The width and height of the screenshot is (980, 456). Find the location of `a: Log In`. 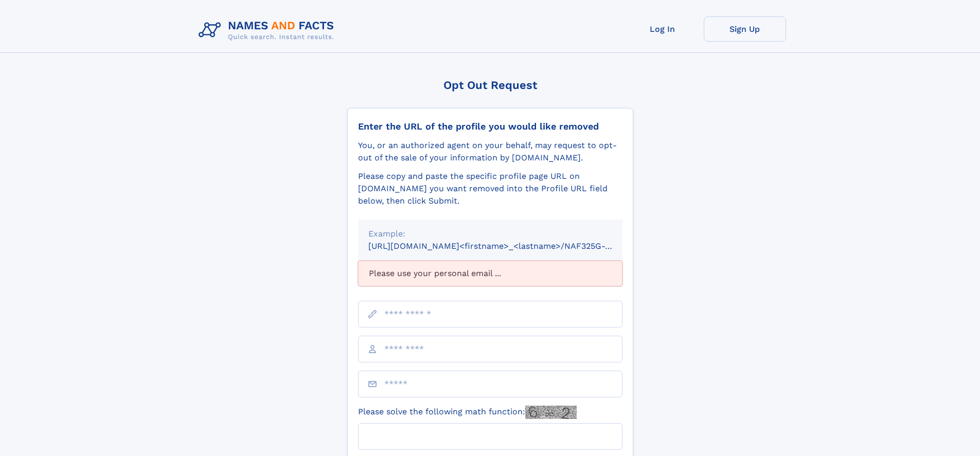

a: Log In is located at coordinates (662, 28).